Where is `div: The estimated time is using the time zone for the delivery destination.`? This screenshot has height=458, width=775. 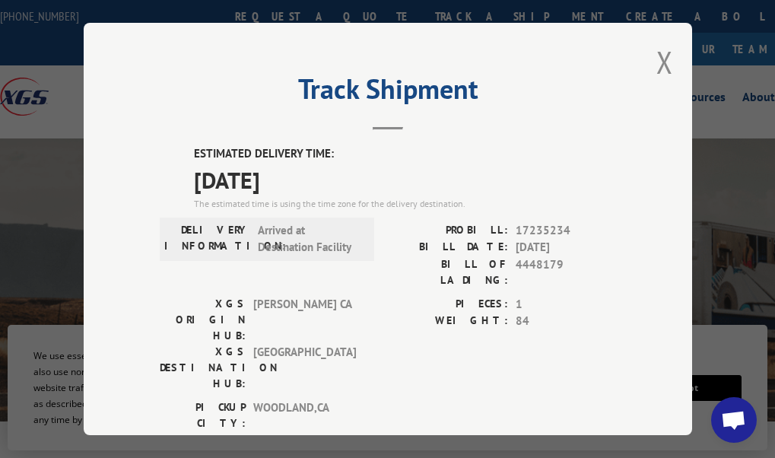 div: The estimated time is using the time zone for the delivery destination. is located at coordinates (405, 204).